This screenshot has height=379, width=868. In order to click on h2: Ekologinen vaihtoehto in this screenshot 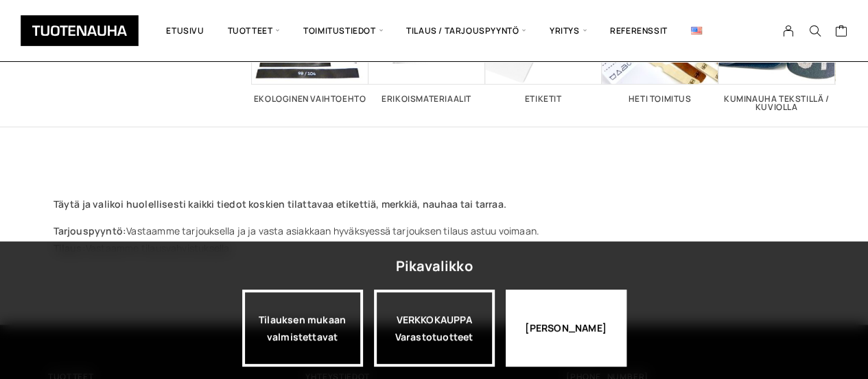, I will do `click(310, 99)`.